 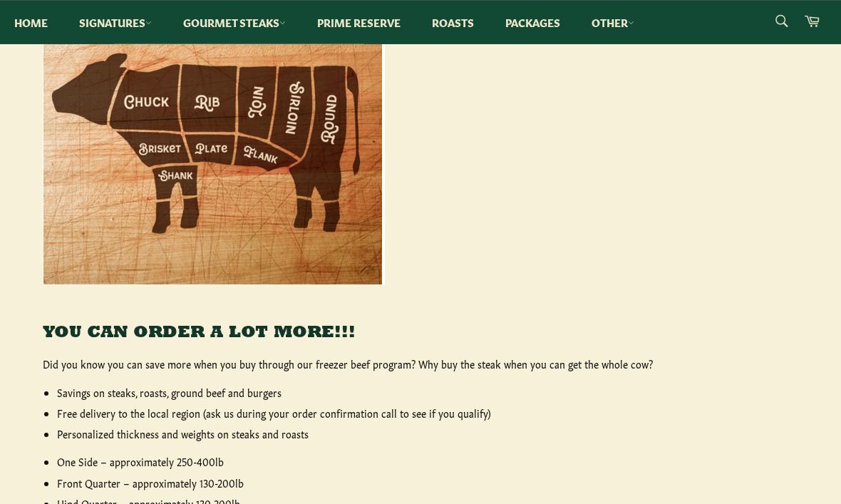 I want to click on a: Prime Reserve, so click(x=359, y=22).